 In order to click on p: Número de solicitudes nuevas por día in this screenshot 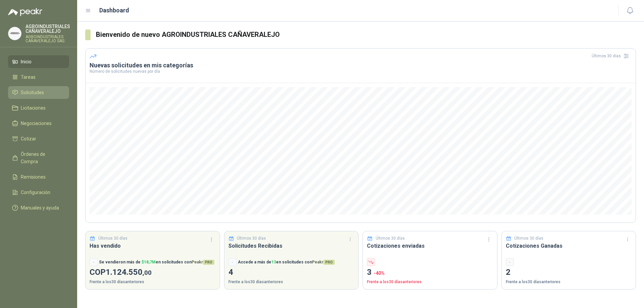, I will do `click(361, 71)`.